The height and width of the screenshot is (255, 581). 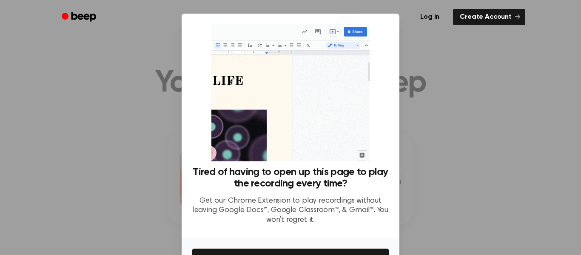 What do you see at coordinates (80, 17) in the screenshot?
I see `a: Beep` at bounding box center [80, 17].